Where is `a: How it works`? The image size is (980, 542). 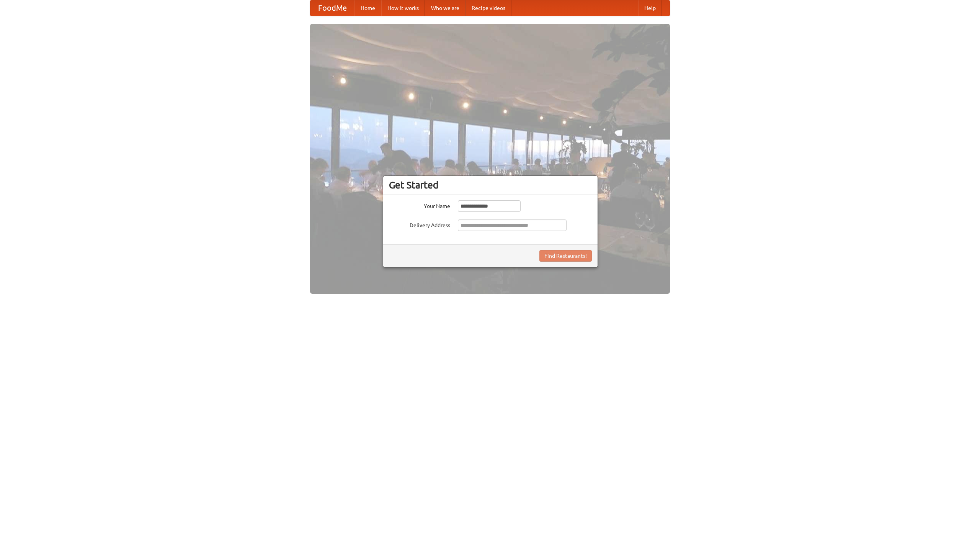 a: How it works is located at coordinates (403, 8).